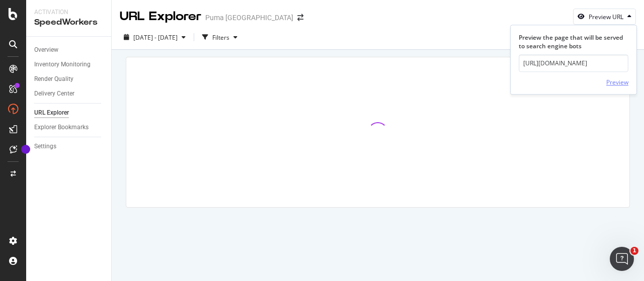 The width and height of the screenshot is (644, 281). I want to click on div: arrow-right-arrow-left, so click(301, 18).